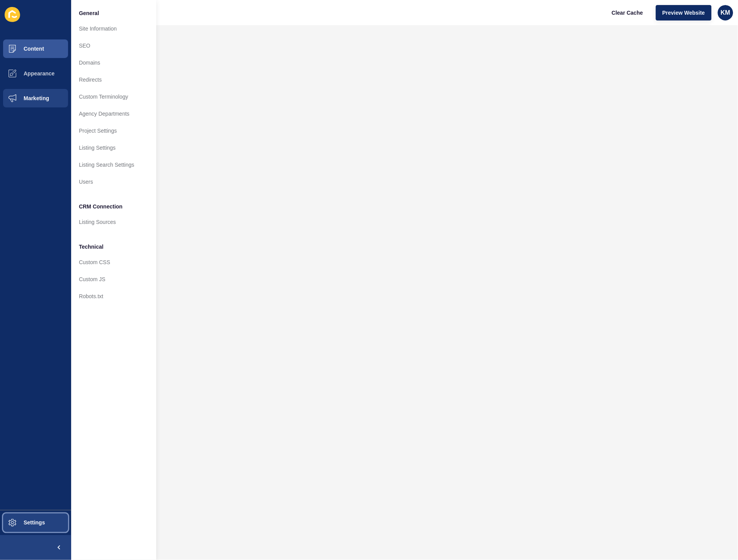  What do you see at coordinates (114, 222) in the screenshot?
I see `a: Listing Sources` at bounding box center [114, 222].